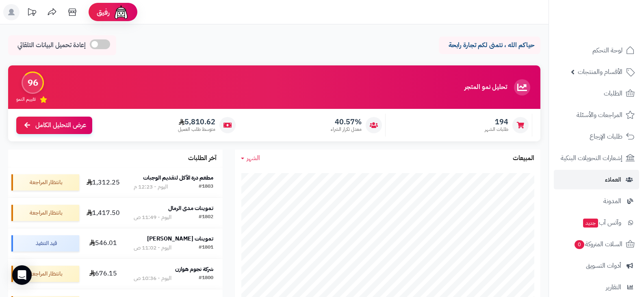  What do you see at coordinates (597, 266) in the screenshot?
I see `a: أدوات التسويق` at bounding box center [597, 266].